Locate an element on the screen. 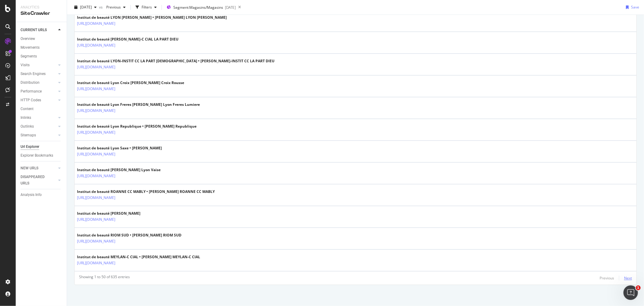 The width and height of the screenshot is (644, 306). div: Save is located at coordinates (635, 7).